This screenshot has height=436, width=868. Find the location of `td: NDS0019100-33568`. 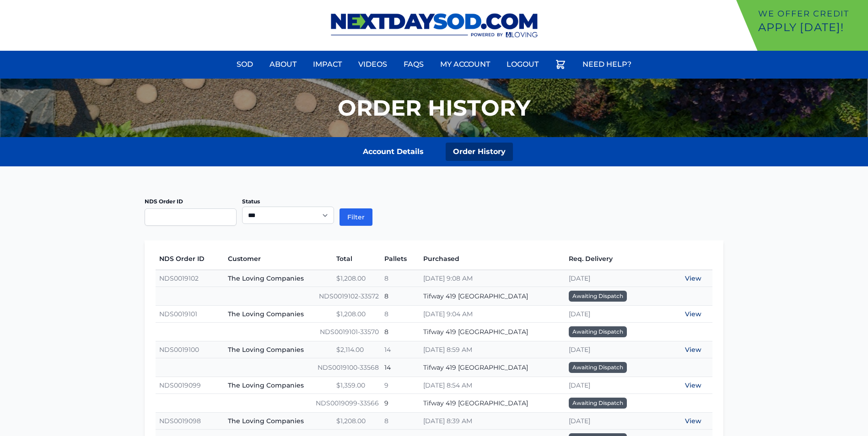

td: NDS0019100-33568 is located at coordinates (268, 367).